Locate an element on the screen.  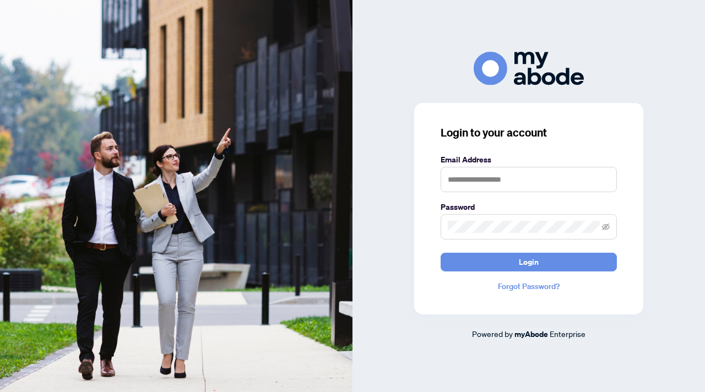
label: Password is located at coordinates (529, 207).